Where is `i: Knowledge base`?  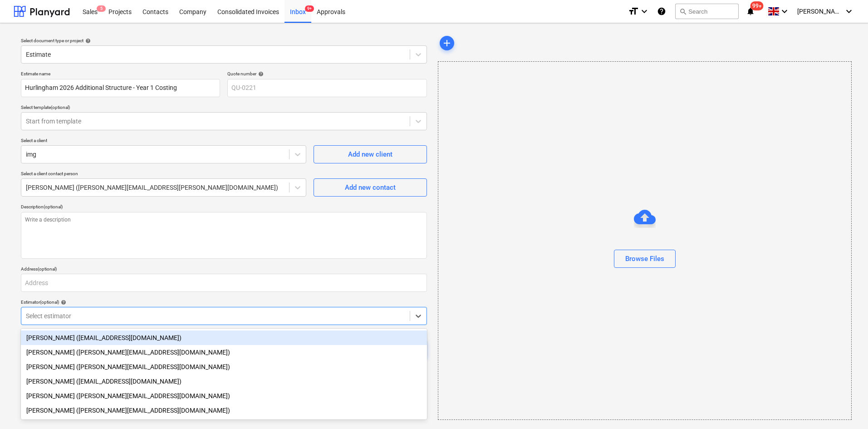
i: Knowledge base is located at coordinates (662, 12).